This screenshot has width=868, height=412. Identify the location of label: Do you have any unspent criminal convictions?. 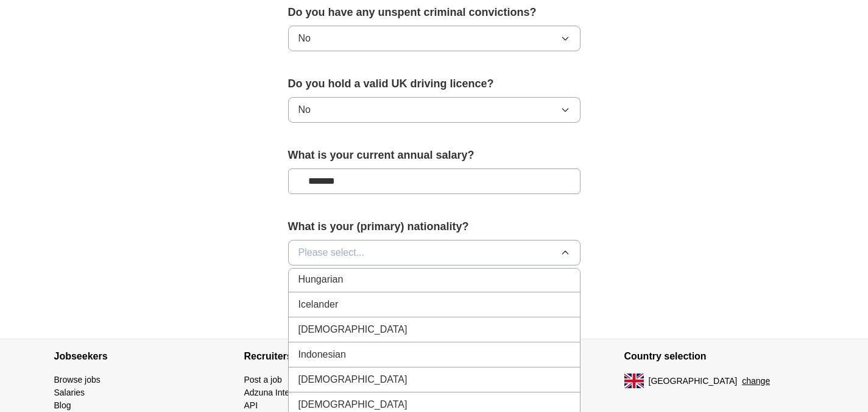
(434, 12).